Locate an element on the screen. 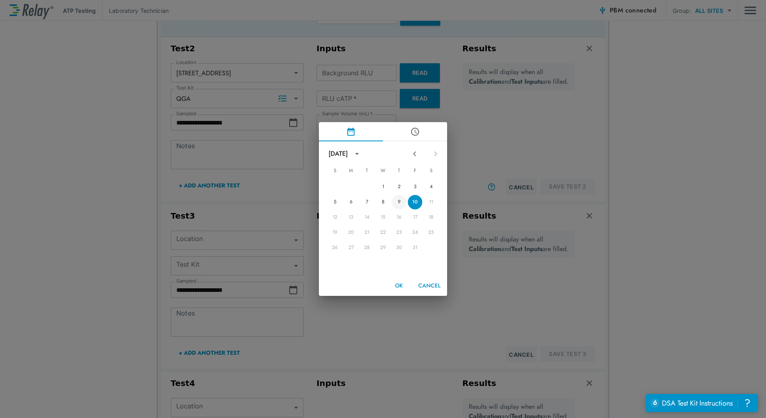 This screenshot has width=766, height=418. span: Sunday is located at coordinates (335, 171).